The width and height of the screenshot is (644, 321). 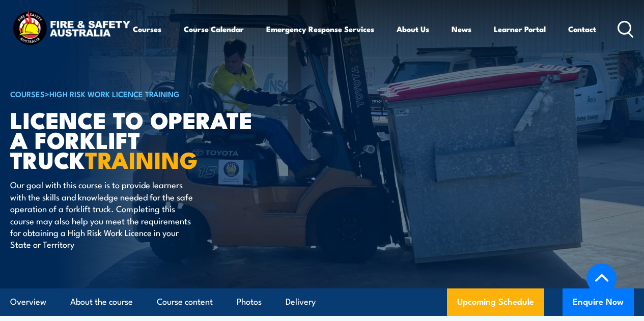 I want to click on a: Upcoming Schedule, so click(x=496, y=302).